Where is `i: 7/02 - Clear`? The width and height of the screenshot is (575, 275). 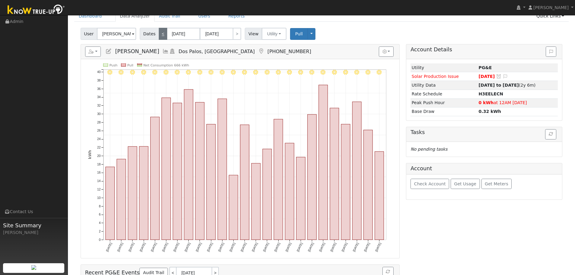 i: 7/02 - Clear is located at coordinates (222, 72).